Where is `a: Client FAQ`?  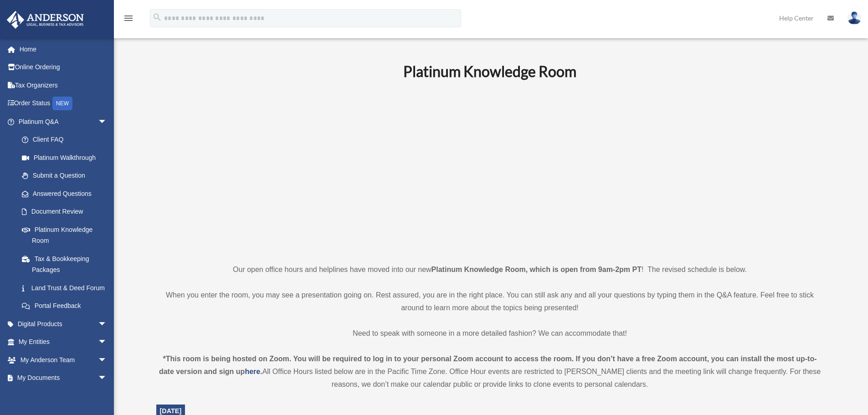
a: Client FAQ is located at coordinates (66, 140).